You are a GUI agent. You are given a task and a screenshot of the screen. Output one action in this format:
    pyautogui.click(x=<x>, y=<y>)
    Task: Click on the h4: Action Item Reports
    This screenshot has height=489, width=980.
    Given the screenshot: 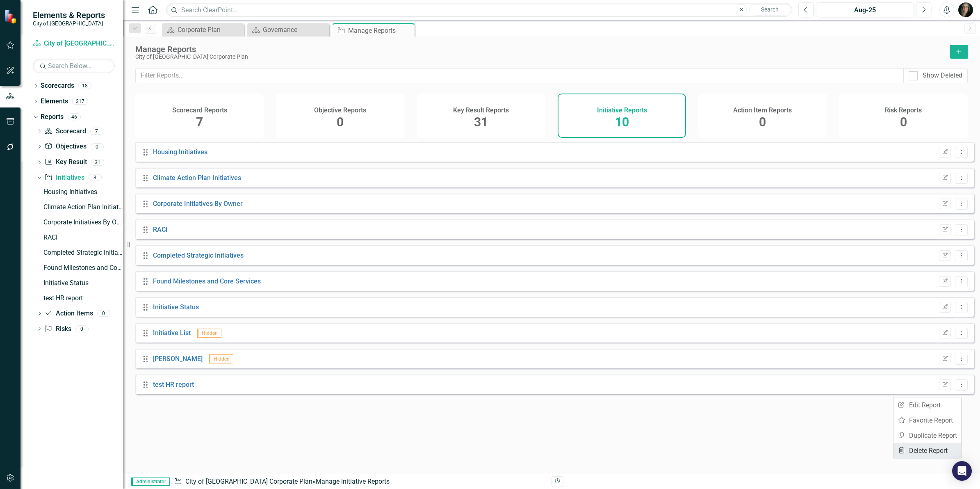 What is the action you would take?
    pyautogui.click(x=762, y=111)
    